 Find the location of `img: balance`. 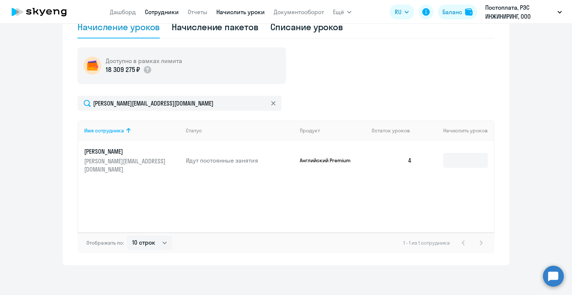

img: balance is located at coordinates (469, 12).